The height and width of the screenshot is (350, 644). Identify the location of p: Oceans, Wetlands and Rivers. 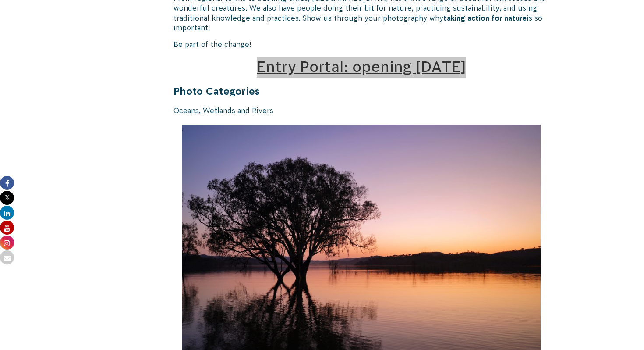
(362, 110).